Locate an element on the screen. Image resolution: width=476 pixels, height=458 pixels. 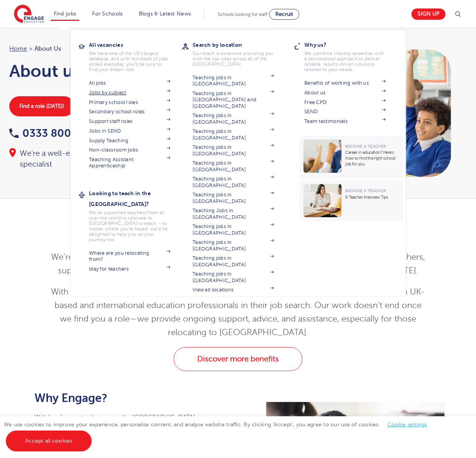
a: Blogs & Latest News is located at coordinates (165, 14).